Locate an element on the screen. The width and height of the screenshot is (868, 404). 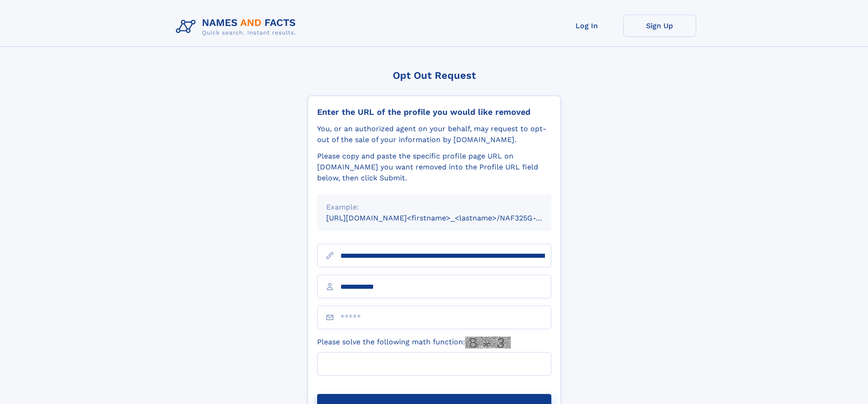
a: Sign Up is located at coordinates (660, 25).